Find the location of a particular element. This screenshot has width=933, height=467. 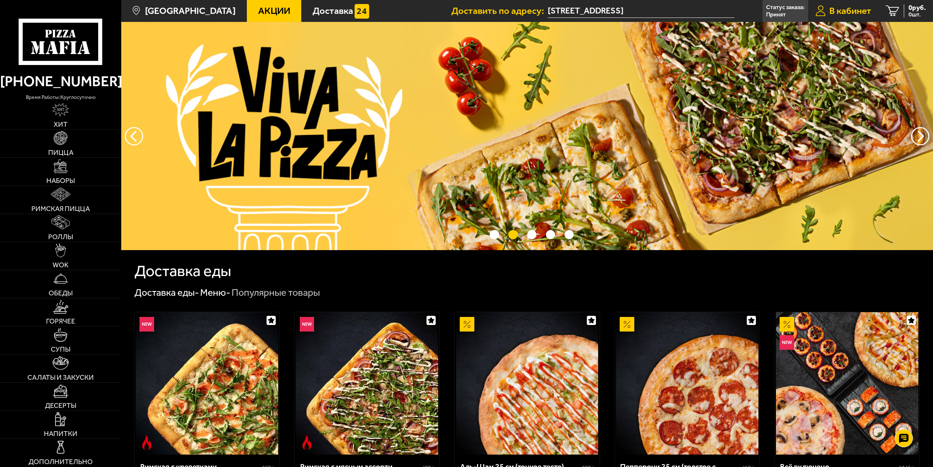

span: В кабинет is located at coordinates (850, 11).